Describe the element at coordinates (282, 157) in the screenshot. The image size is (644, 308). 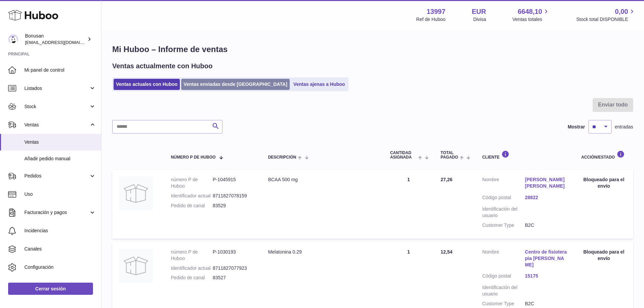
I see `span: Descripción` at that location.